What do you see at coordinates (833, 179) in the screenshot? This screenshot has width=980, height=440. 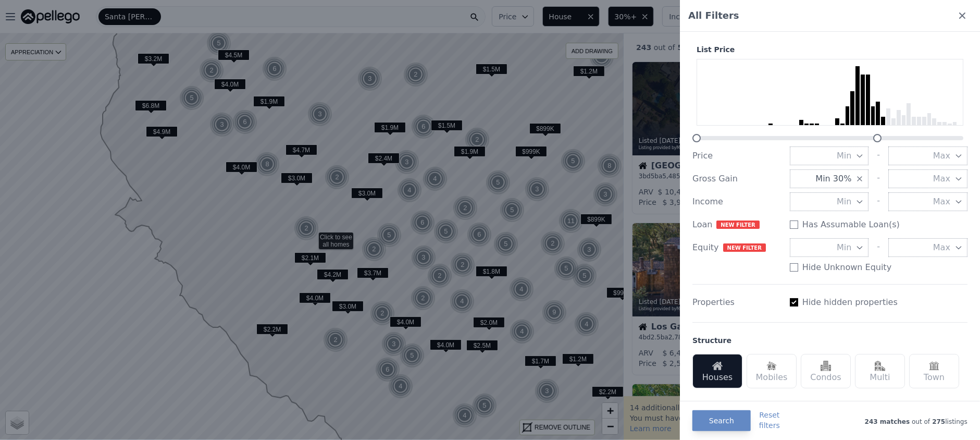 I see `span: Min 30%` at bounding box center [833, 179].